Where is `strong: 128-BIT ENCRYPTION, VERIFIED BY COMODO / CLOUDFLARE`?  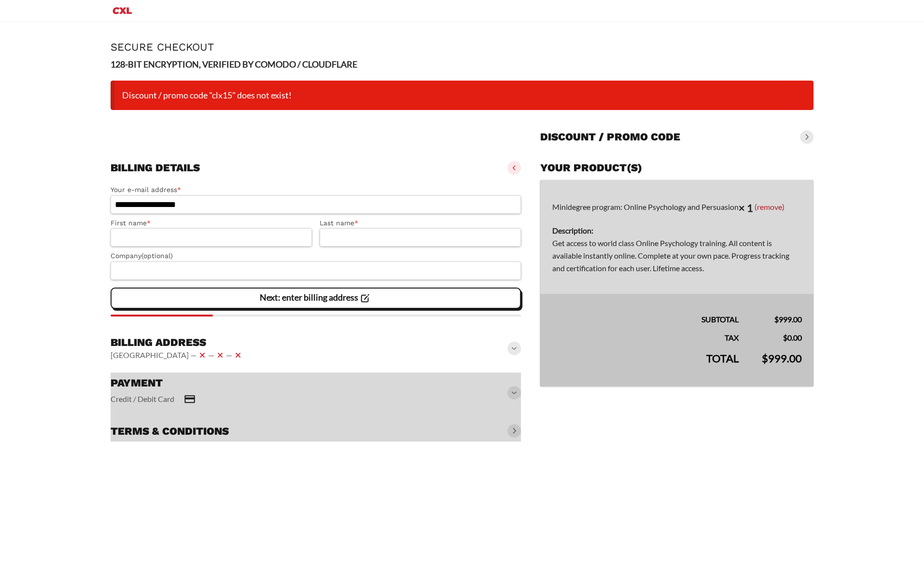 strong: 128-BIT ENCRYPTION, VERIFIED BY COMODO / CLOUDFLARE is located at coordinates (234, 64).